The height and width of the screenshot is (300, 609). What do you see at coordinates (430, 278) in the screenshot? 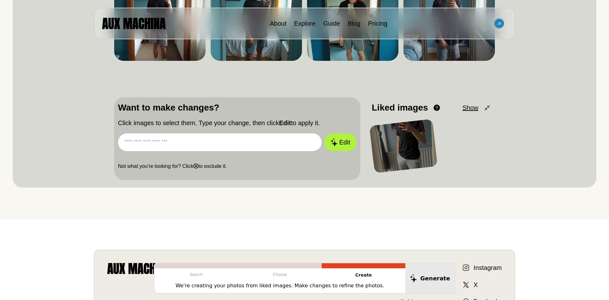
I see `button: Generate` at bounding box center [430, 278].